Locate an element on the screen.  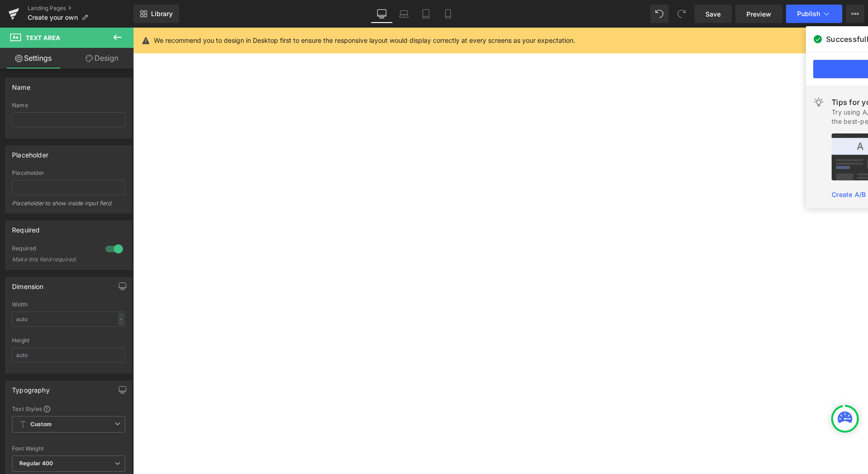
span: Library is located at coordinates (162, 14).